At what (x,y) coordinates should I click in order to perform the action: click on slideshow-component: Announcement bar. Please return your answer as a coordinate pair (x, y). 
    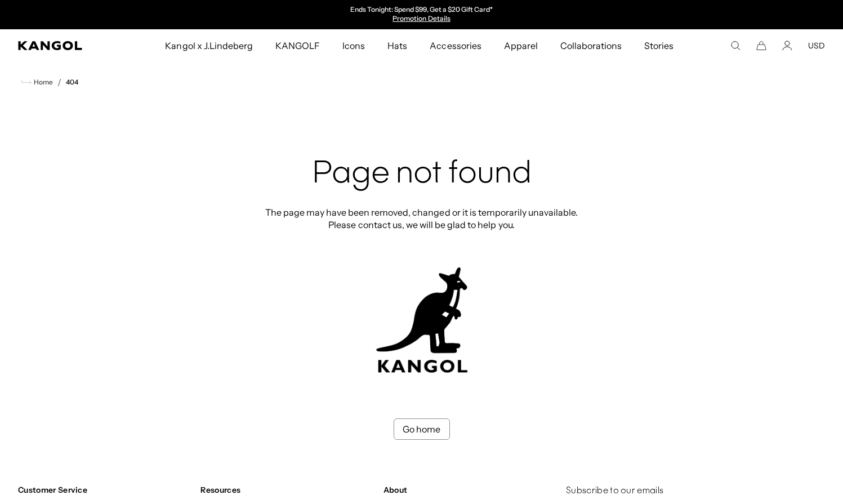
    Looking at the image, I should click on (422, 15).